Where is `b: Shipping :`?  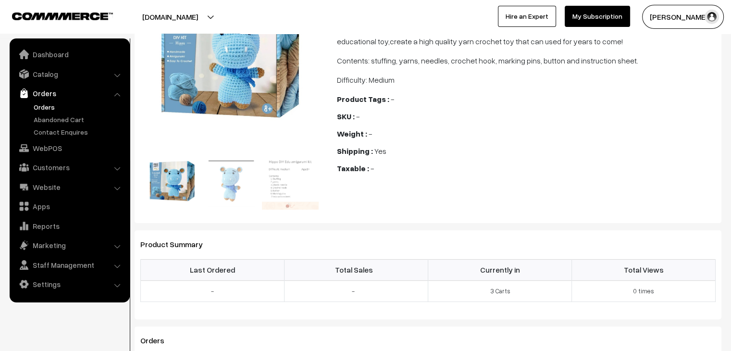 b: Shipping : is located at coordinates (355, 151).